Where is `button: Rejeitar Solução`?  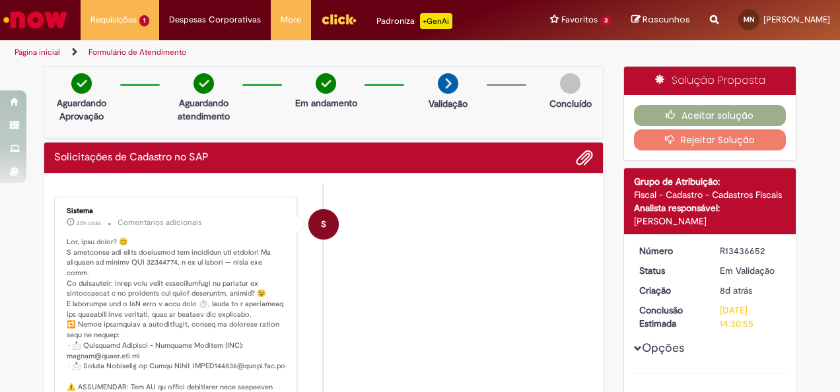
button: Rejeitar Solução is located at coordinates (710, 140).